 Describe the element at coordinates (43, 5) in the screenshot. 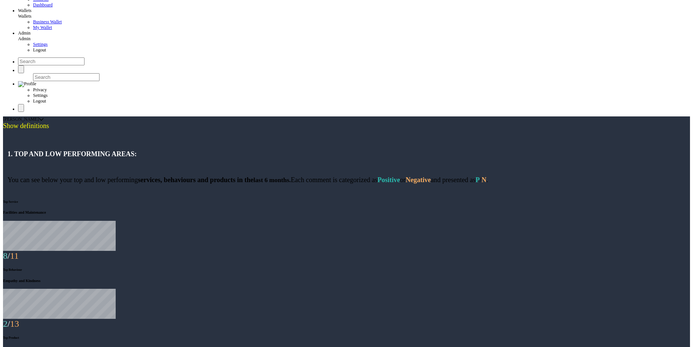

I see `span: Dashboard` at that location.